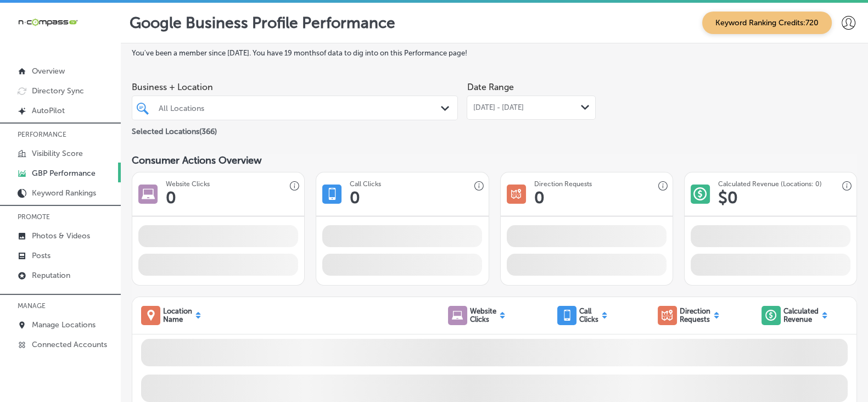  I want to click on p: Google Business Profile Performance, so click(262, 23).